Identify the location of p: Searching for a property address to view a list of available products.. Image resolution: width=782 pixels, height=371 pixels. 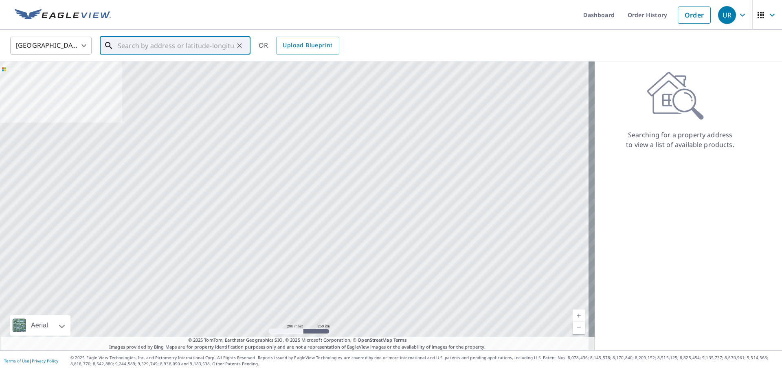
(680, 140).